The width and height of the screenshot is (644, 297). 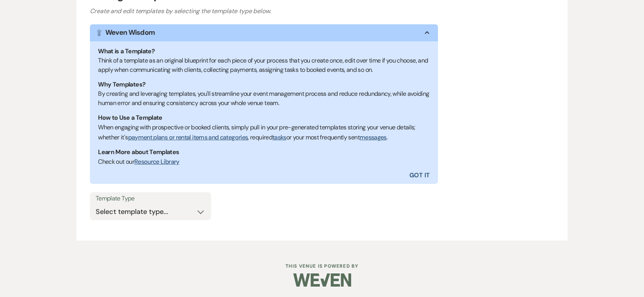 What do you see at coordinates (279, 137) in the screenshot?
I see `a: tasks` at bounding box center [279, 137].